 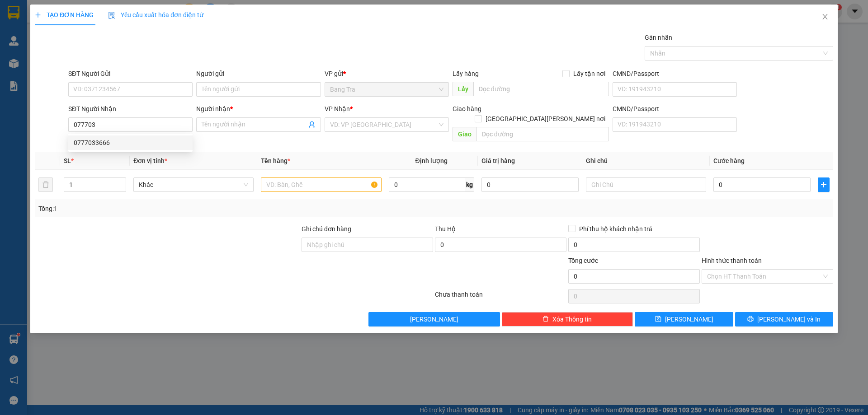 I want to click on button: plus, so click(x=823, y=185).